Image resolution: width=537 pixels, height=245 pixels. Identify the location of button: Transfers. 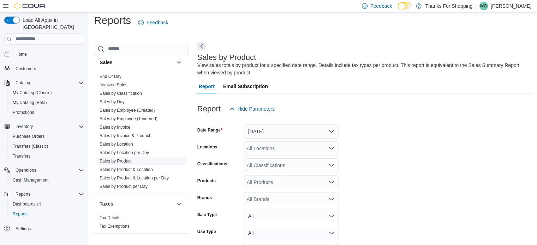
(47, 156).